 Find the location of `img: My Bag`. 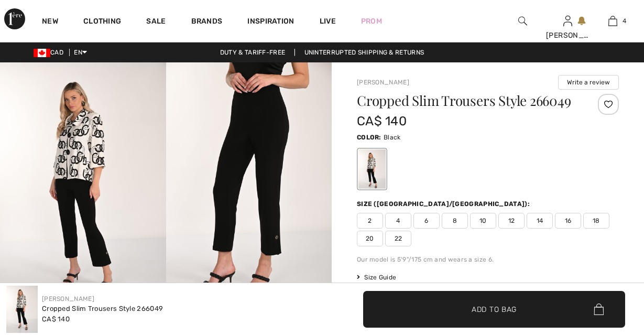

img: My Bag is located at coordinates (613, 21).